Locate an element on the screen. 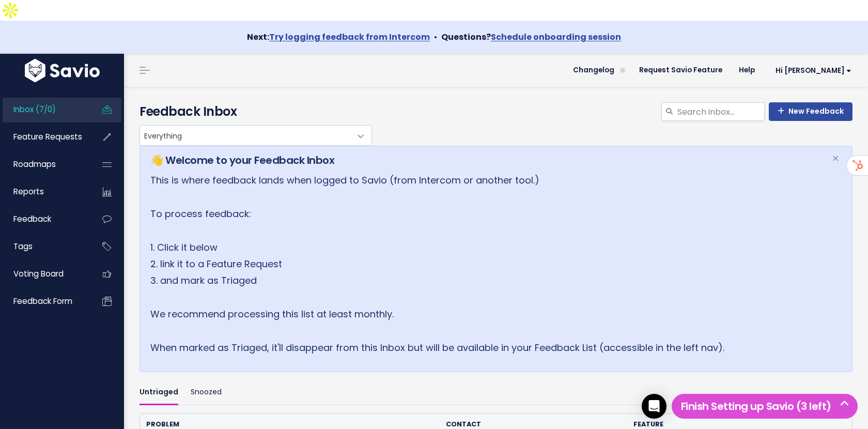 The image size is (868, 429). img: logo-white.9d6f32f41409.svg is located at coordinates (62, 70).